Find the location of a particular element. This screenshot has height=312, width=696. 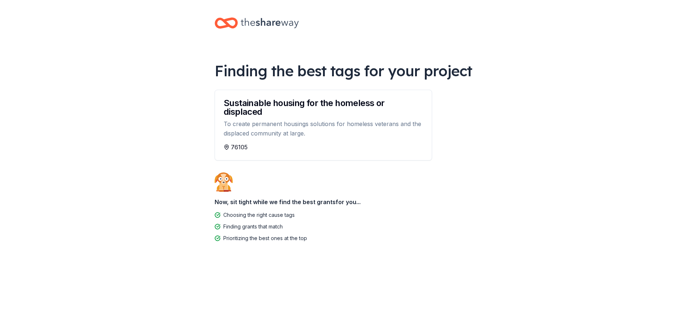

div: Sustainable housing for the homeless or displaced is located at coordinates (323, 107).